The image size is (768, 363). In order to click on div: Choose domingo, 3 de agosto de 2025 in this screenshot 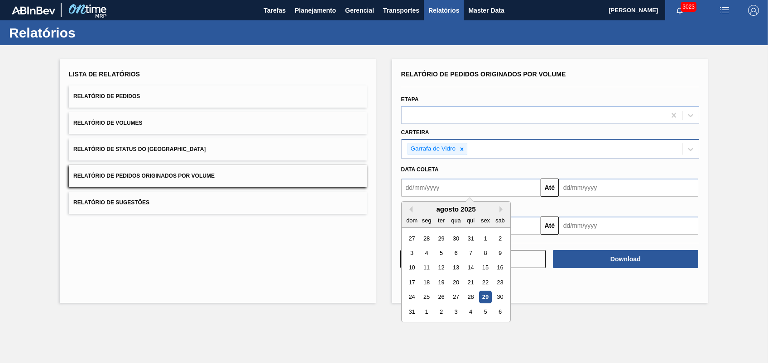, I will do `click(411, 253)`.